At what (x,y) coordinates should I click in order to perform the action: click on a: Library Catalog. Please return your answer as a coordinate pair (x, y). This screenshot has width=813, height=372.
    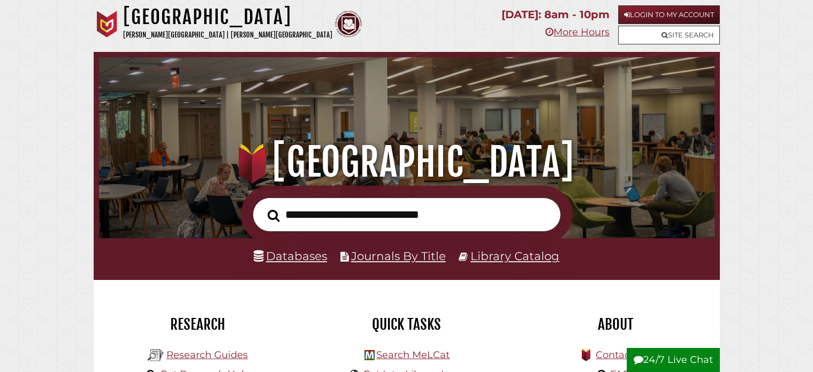
    Looking at the image, I should click on (515, 256).